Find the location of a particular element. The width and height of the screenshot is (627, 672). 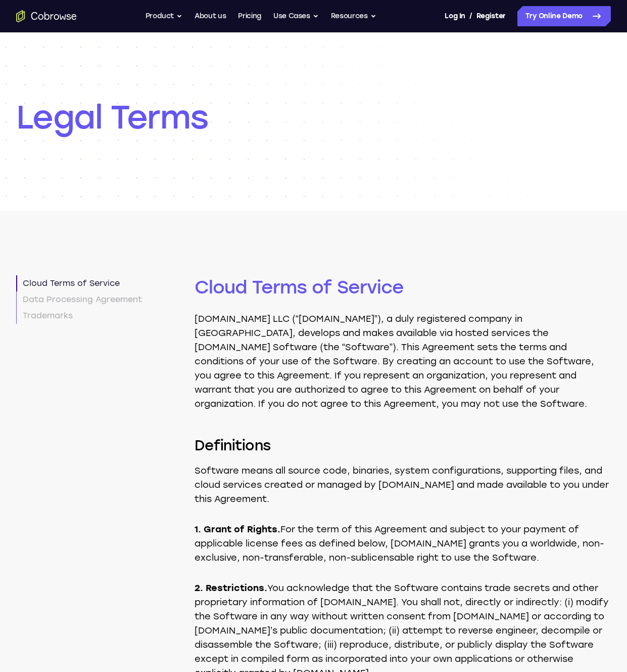

a: Log In is located at coordinates (455, 17).